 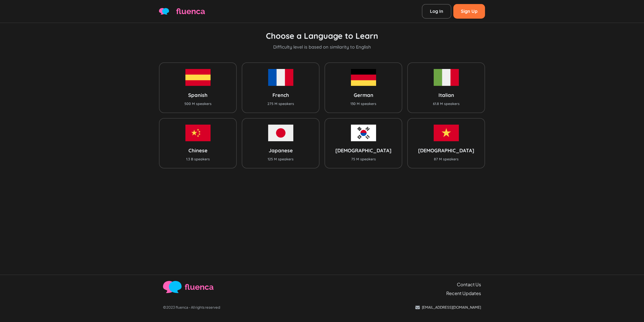 What do you see at coordinates (198, 159) in the screenshot?
I see `div: 1.3 B speakers` at bounding box center [198, 159].